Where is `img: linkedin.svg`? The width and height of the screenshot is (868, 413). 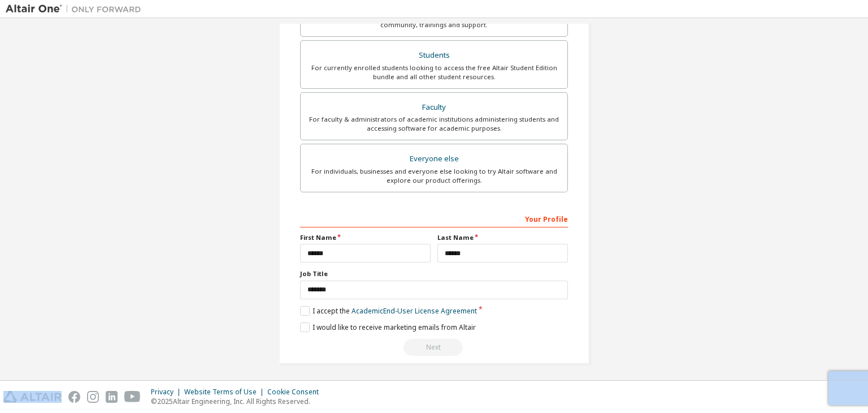
img: linkedin.svg is located at coordinates (111, 396).